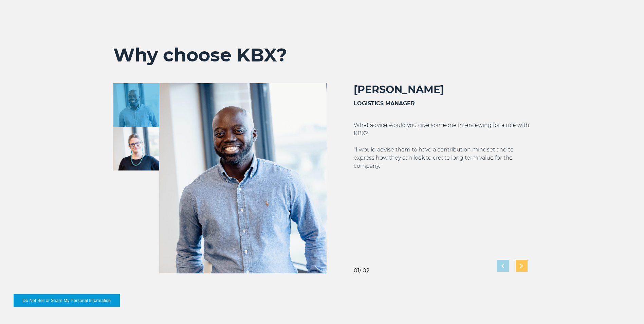 Image resolution: width=644 pixels, height=324 pixels. I want to click on p: What advice would you give someone interviewing for a role with KBX? "I would advise them to have..., so click(443, 146).